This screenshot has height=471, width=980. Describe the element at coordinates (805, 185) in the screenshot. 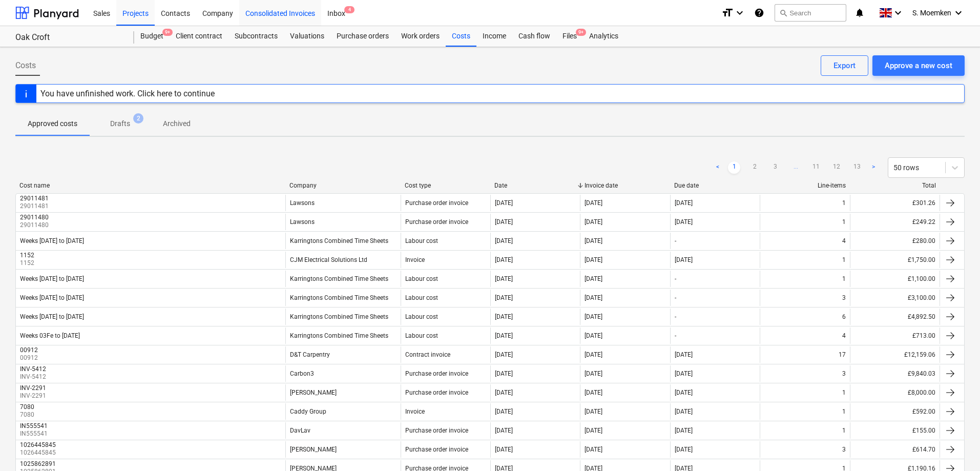

I see `div: Line-items` at that location.